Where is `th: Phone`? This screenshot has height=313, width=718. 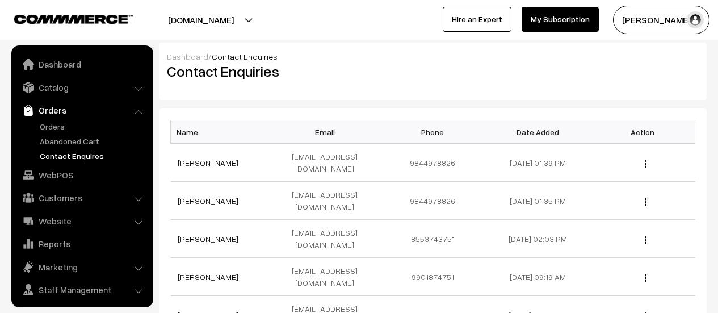
th: Phone is located at coordinates (433, 132).